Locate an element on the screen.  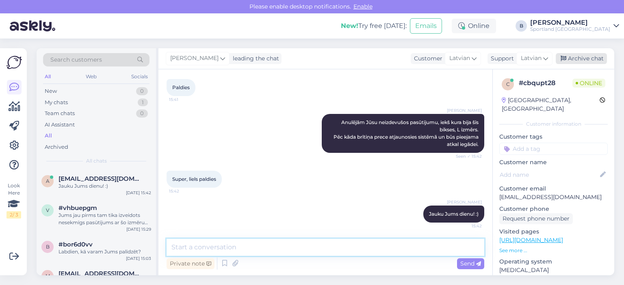
span: Search customers is located at coordinates (76, 60).